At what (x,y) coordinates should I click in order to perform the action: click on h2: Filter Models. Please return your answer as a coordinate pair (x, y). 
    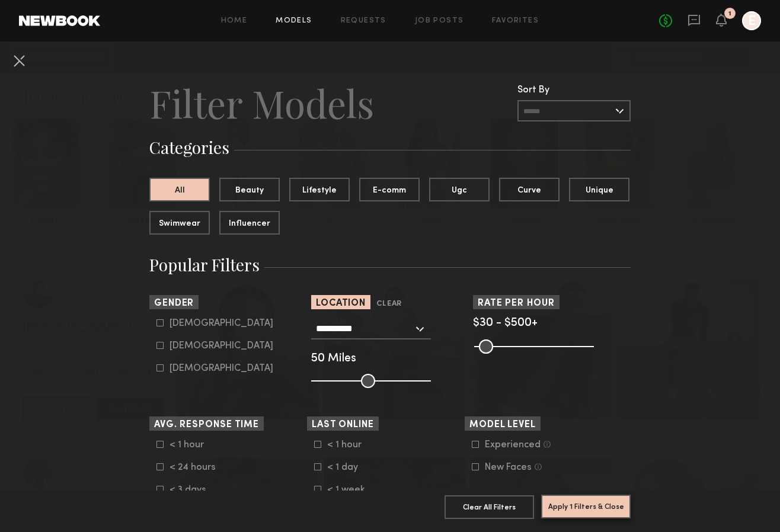
    Looking at the image, I should click on (261, 103).